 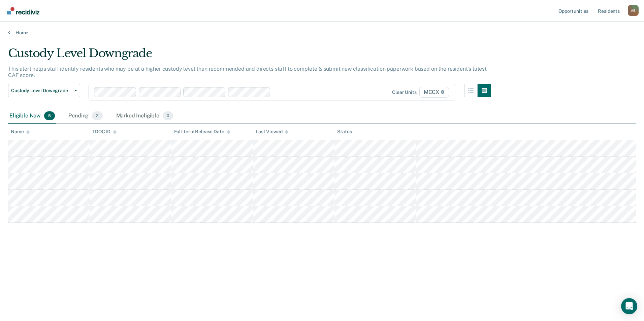 I want to click on span: 5, so click(x=49, y=116).